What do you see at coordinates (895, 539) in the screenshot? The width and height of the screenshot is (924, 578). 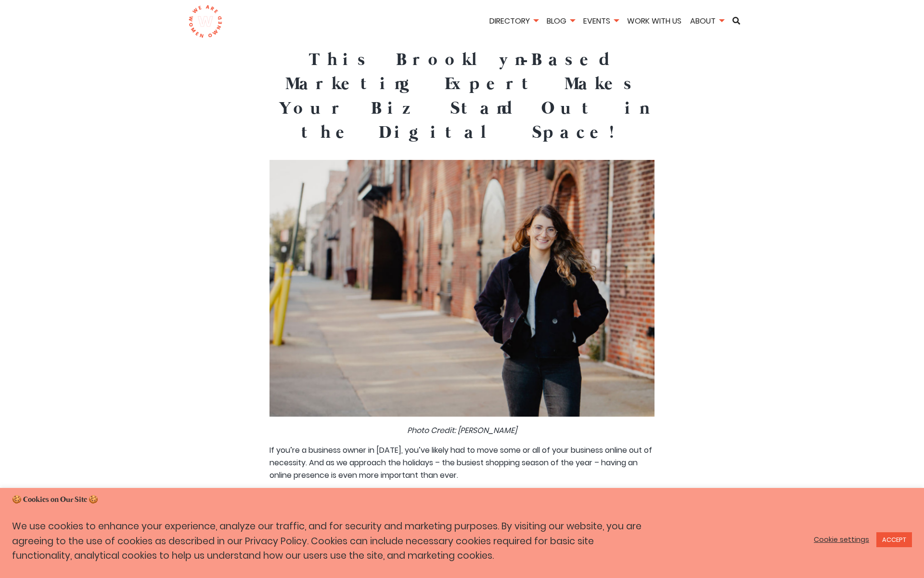 I see `a: ACCEPT` at bounding box center [895, 539].